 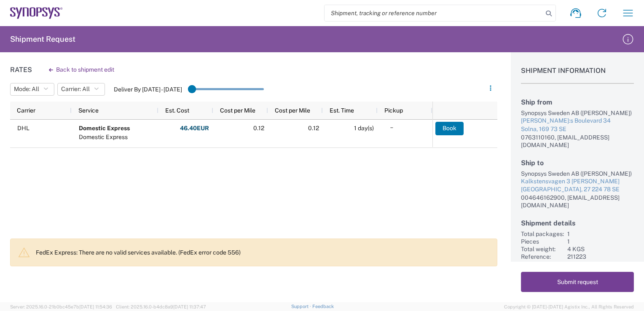 I want to click on button: Back to shipment edit, so click(x=81, y=70).